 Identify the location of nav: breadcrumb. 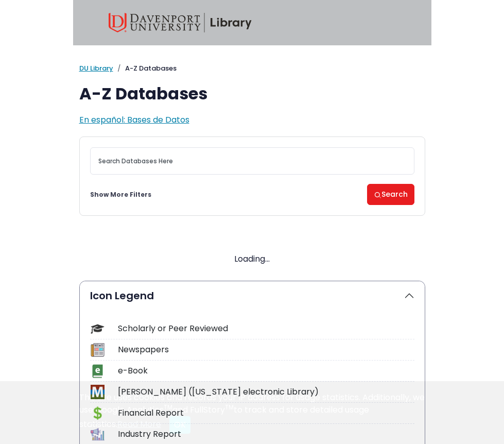
(252, 69).